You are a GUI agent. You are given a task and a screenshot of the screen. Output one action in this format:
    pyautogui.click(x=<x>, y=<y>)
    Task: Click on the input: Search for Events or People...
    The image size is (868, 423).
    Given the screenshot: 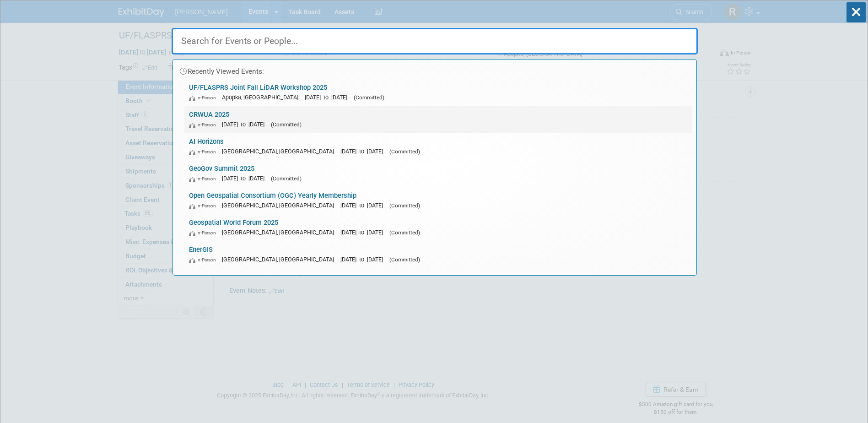 What is the action you would take?
    pyautogui.click(x=435, y=41)
    